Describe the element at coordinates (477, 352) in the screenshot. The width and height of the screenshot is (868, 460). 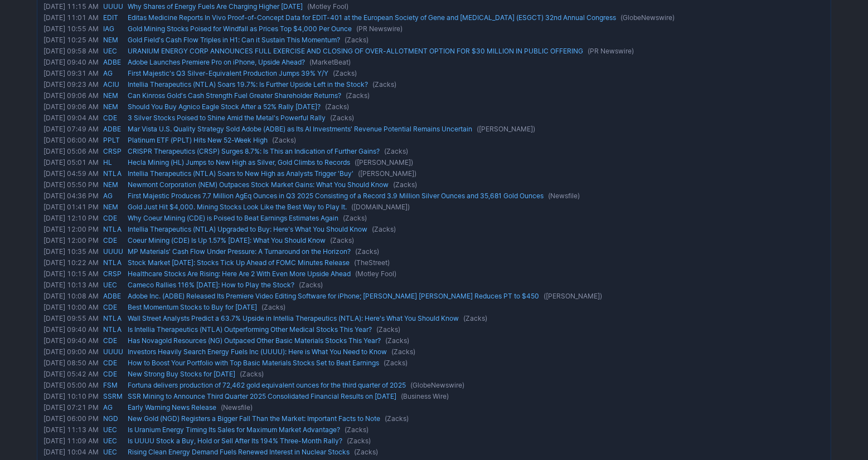
I see `div: Investors Heavily Search Energy Fuels Inc (UUUU): Here is What You Need to Know` at that location.